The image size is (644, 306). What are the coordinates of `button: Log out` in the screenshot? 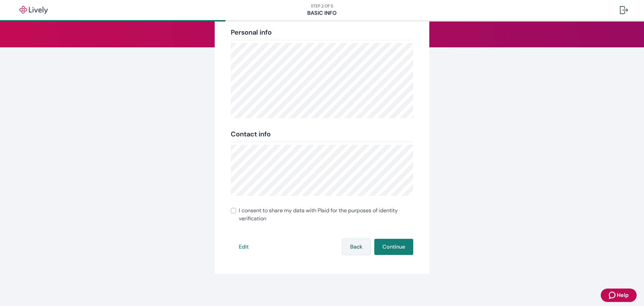 It's located at (624, 10).